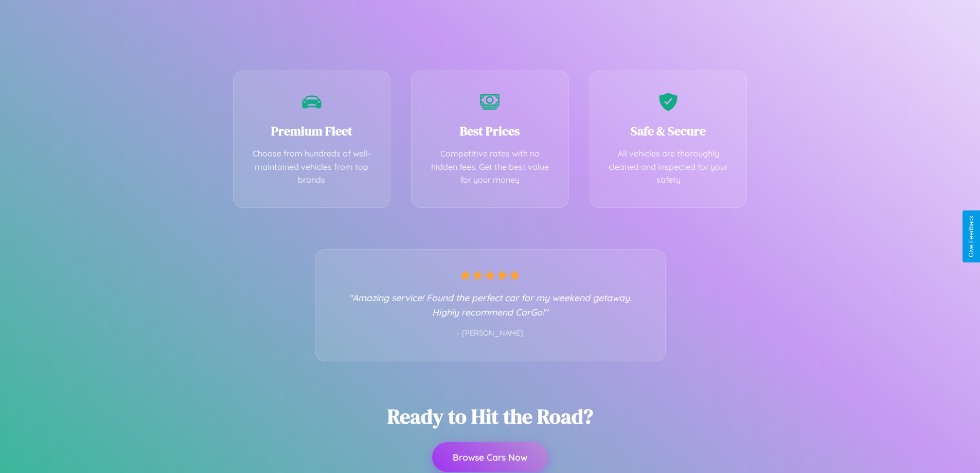 This screenshot has width=980, height=473. I want to click on div: Give Feedback, so click(971, 236).